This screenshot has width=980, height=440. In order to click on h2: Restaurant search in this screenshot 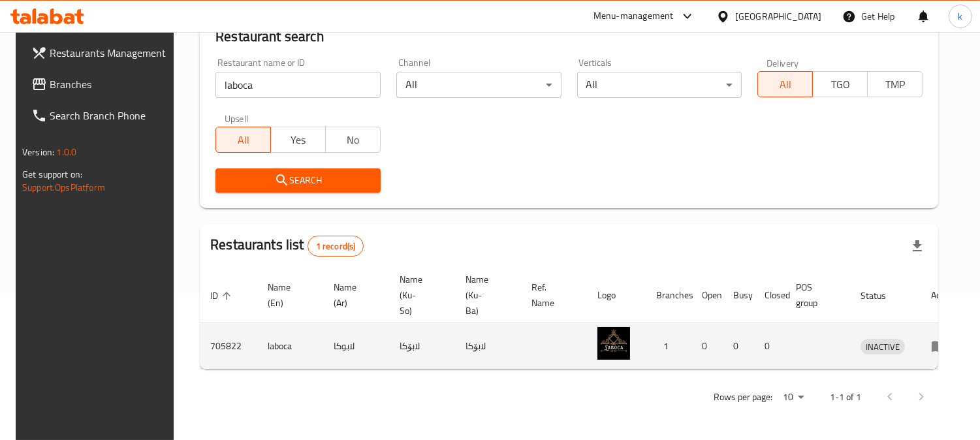, I will do `click(568, 37)`.